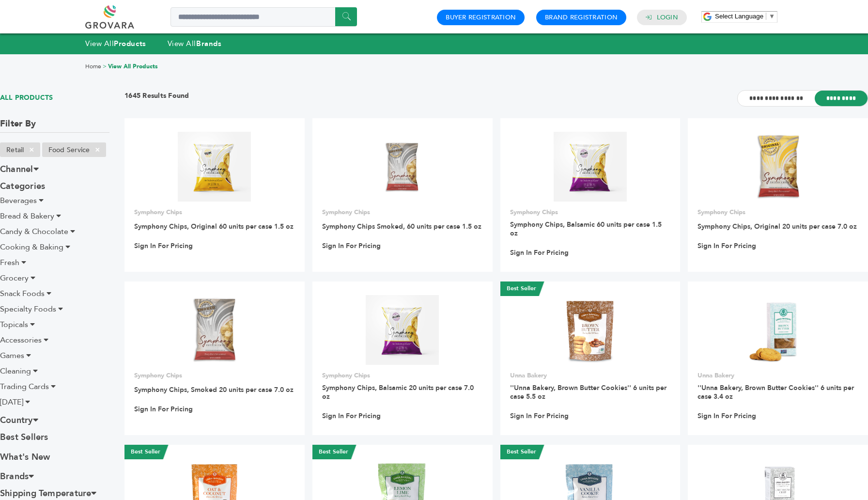  What do you see at coordinates (74, 150) in the screenshot?
I see `li: Food Service` at bounding box center [74, 150].